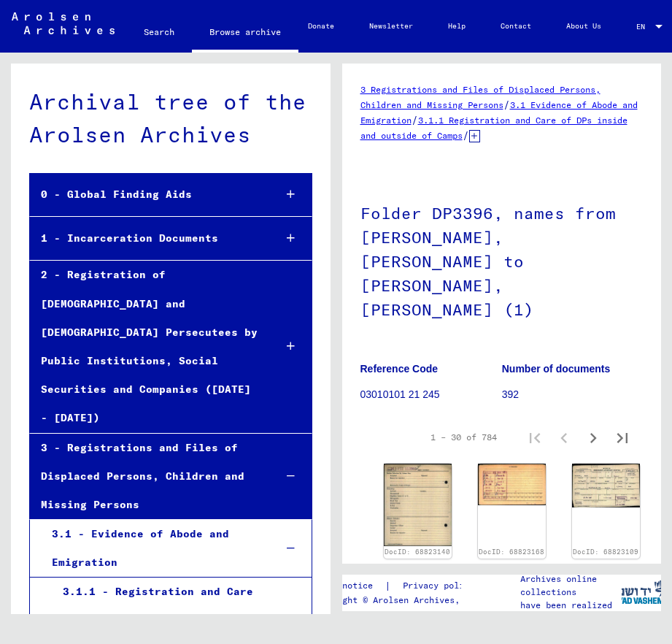  What do you see at coordinates (417, 551) in the screenshot?
I see `a: DocID: 68823140` at bounding box center [417, 551].